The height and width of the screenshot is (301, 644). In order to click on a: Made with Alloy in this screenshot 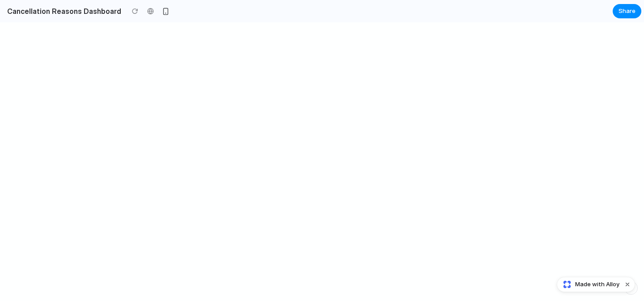, I will do `click(589, 285)`.